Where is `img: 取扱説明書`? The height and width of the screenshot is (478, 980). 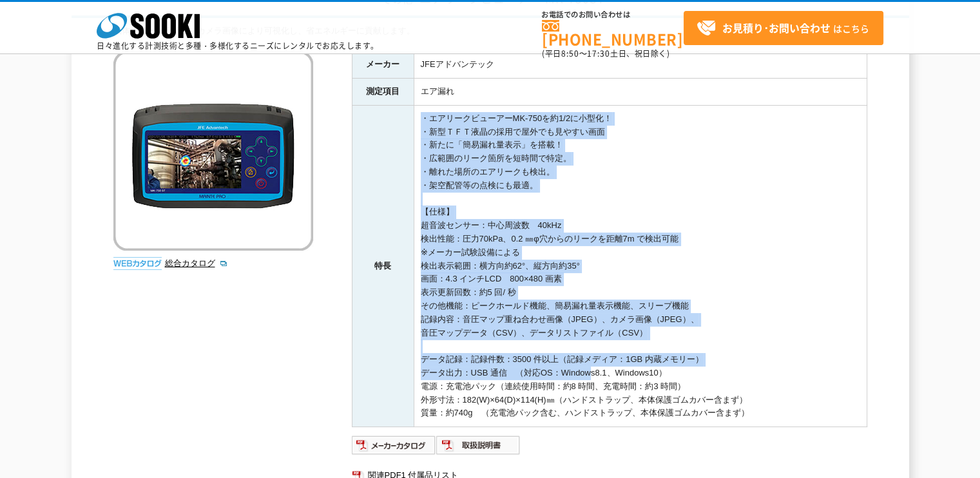
img: 取扱説明書 is located at coordinates (478, 446).